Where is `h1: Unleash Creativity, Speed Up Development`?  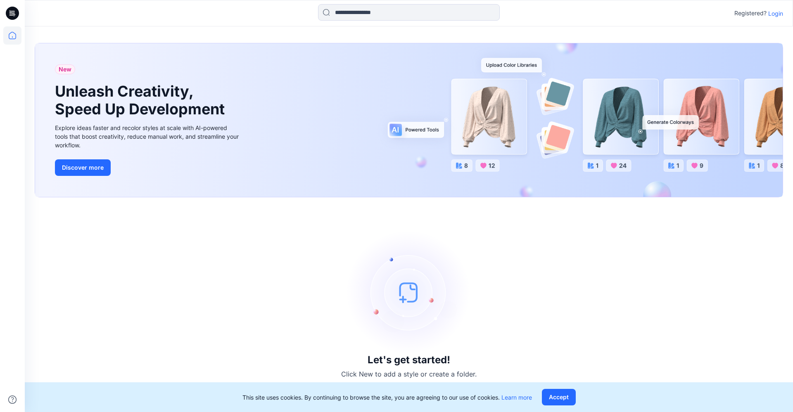 h1: Unleash Creativity, Speed Up Development is located at coordinates (142, 100).